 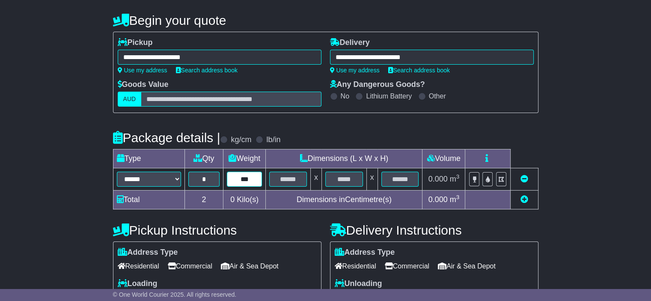 What do you see at coordinates (241, 140) in the screenshot?
I see `label: kg/cm` at bounding box center [241, 140].